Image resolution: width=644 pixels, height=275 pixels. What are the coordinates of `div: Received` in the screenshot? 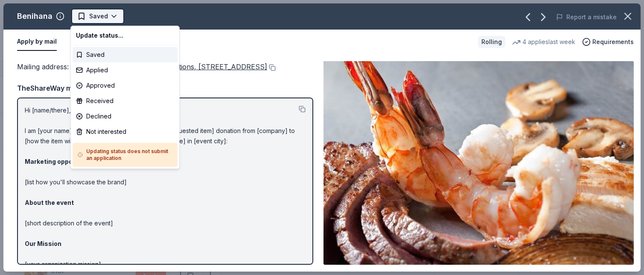 It's located at (125, 101).